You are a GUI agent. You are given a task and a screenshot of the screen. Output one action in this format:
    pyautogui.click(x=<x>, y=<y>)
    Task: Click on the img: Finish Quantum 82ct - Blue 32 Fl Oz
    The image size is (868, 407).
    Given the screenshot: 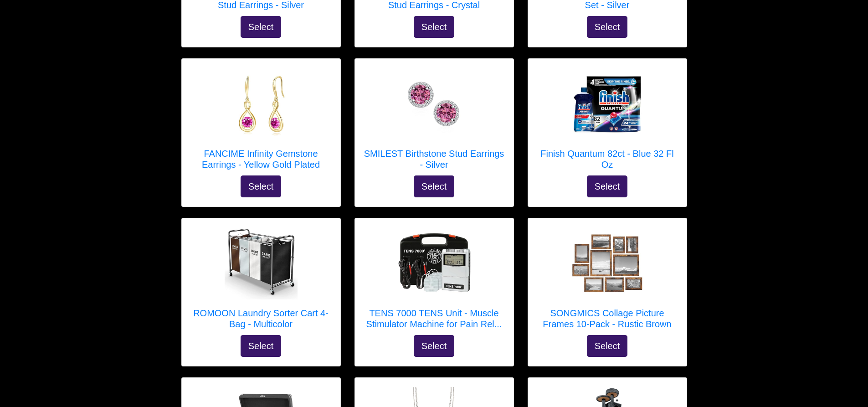 What is the action you would take?
    pyautogui.click(x=607, y=104)
    